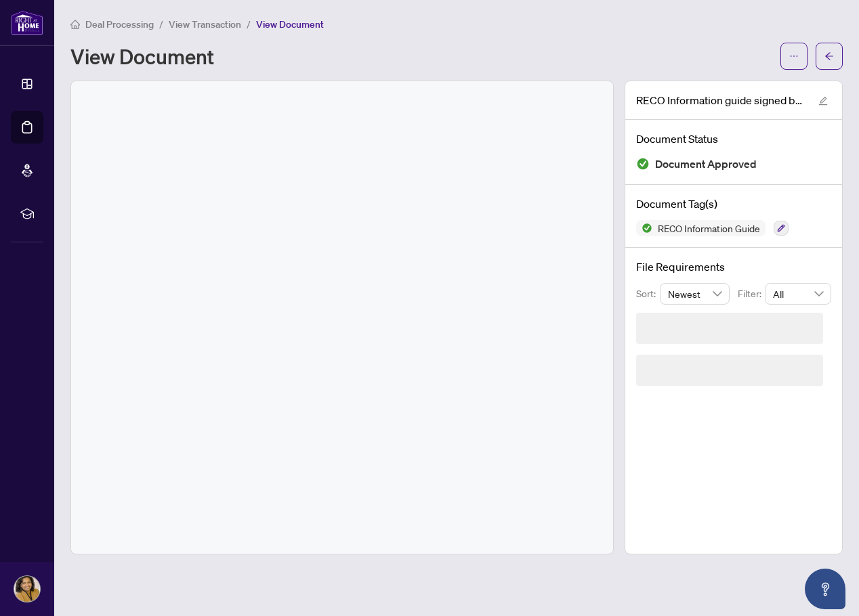 Image resolution: width=859 pixels, height=616 pixels. What do you see at coordinates (643, 164) in the screenshot?
I see `img: Document Status` at bounding box center [643, 164].